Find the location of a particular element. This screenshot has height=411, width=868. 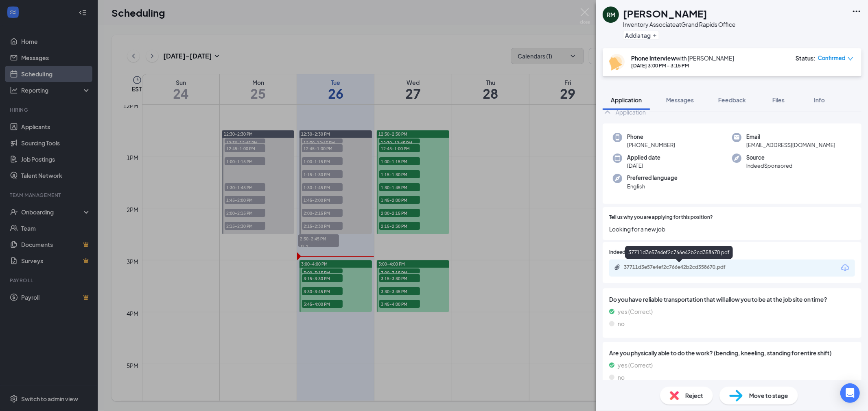

div: RM is located at coordinates (611, 15).